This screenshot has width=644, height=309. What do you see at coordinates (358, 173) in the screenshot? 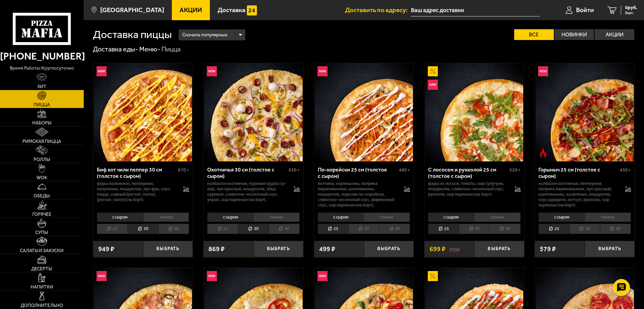
I see `div: По-корейски 25 см (толстое с сыром)` at bounding box center [358, 173].